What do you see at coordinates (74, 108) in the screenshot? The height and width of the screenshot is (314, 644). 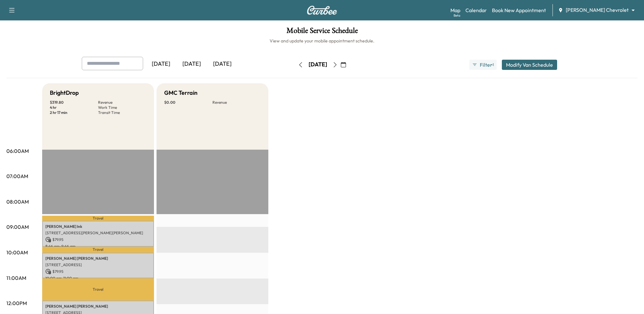 I see `p: 4 hr` at bounding box center [74, 108].